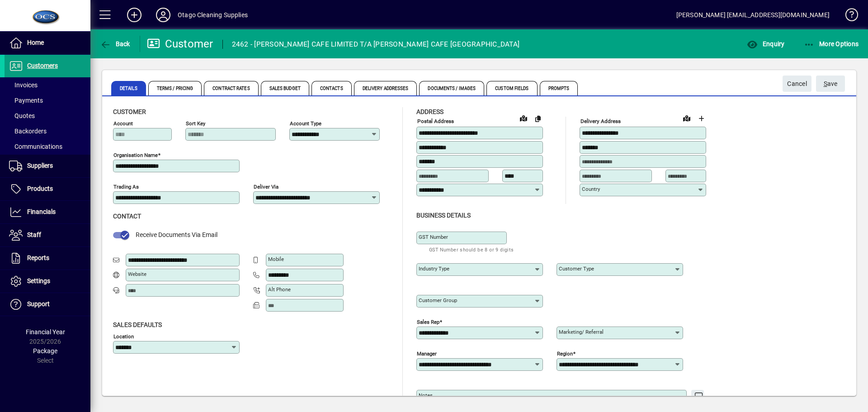 Image resolution: width=868 pixels, height=412 pixels. What do you see at coordinates (38, 258) in the screenshot?
I see `span: Reports` at bounding box center [38, 258].